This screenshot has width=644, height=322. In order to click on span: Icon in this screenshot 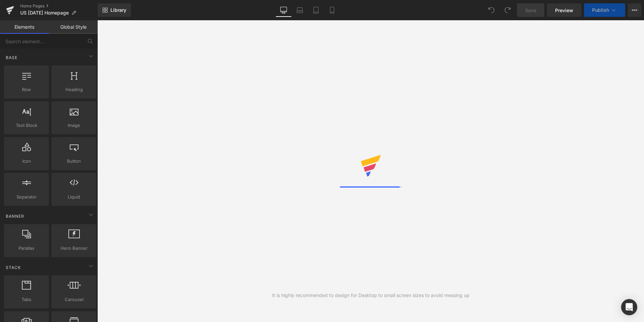, I will do `click(26, 161)`.